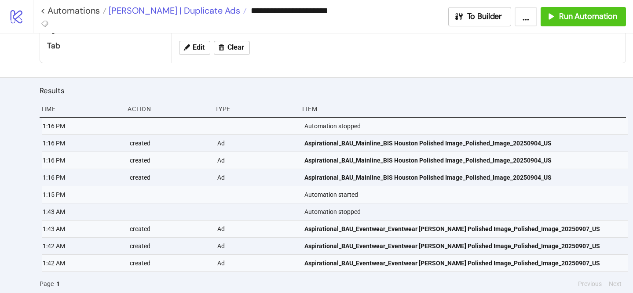 The height and width of the screenshot is (293, 633). Describe the element at coordinates (589, 284) in the screenshot. I see `button: Previous` at that location.